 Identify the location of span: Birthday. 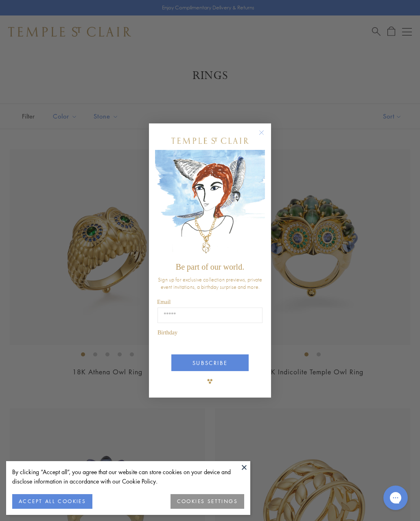
(167, 332).